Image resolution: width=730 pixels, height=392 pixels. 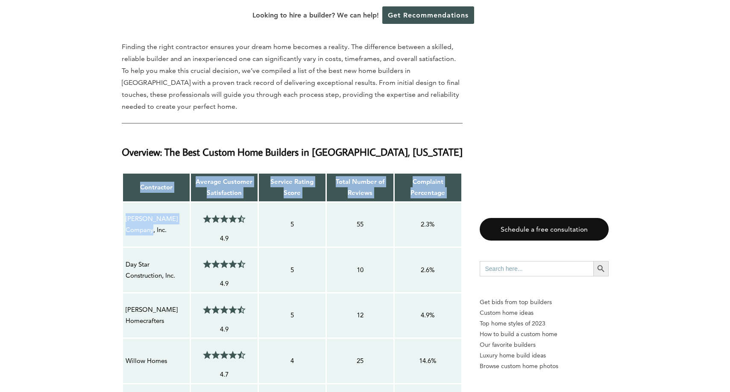 What do you see at coordinates (544, 229) in the screenshot?
I see `a: Schedule a free consultation` at bounding box center [544, 229].